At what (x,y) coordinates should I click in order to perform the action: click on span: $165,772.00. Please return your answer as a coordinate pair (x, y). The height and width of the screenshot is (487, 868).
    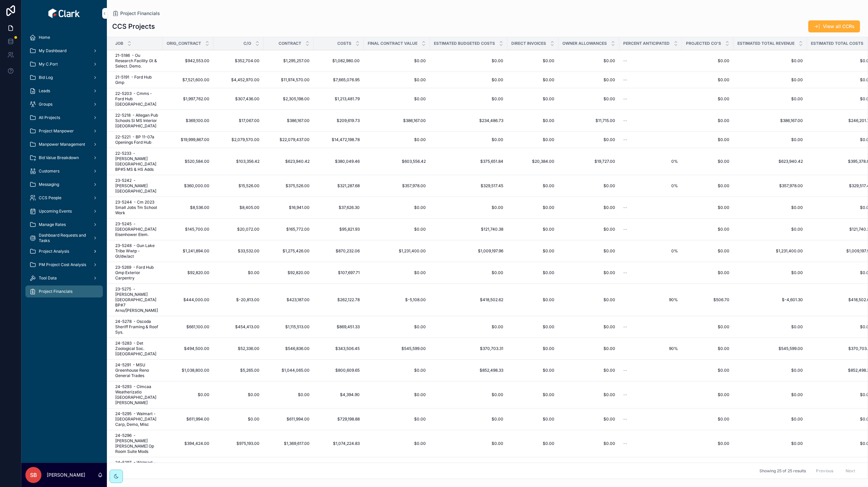
    Looking at the image, I should click on (289, 229).